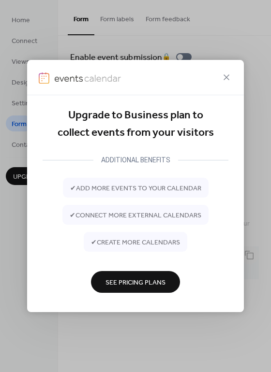 Image resolution: width=271 pixels, height=372 pixels. Describe the element at coordinates (135, 215) in the screenshot. I see `span: ✔ connect more external calendars` at that location.